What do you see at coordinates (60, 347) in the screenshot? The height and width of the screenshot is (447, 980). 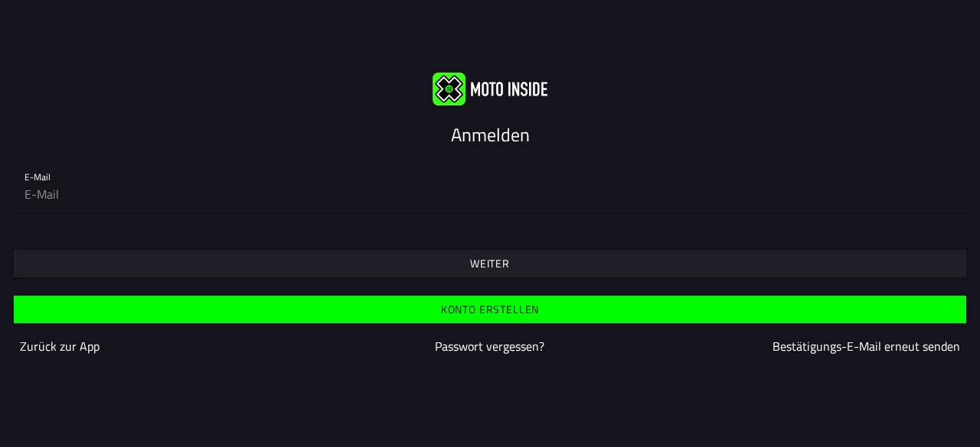 I see `a: Zurück zur App` at bounding box center [60, 347].